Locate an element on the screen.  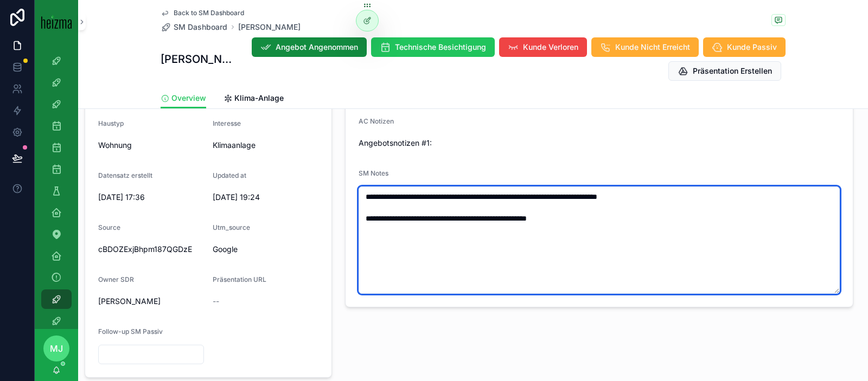
button: Kunde Nicht Erreicht is located at coordinates (645, 47).